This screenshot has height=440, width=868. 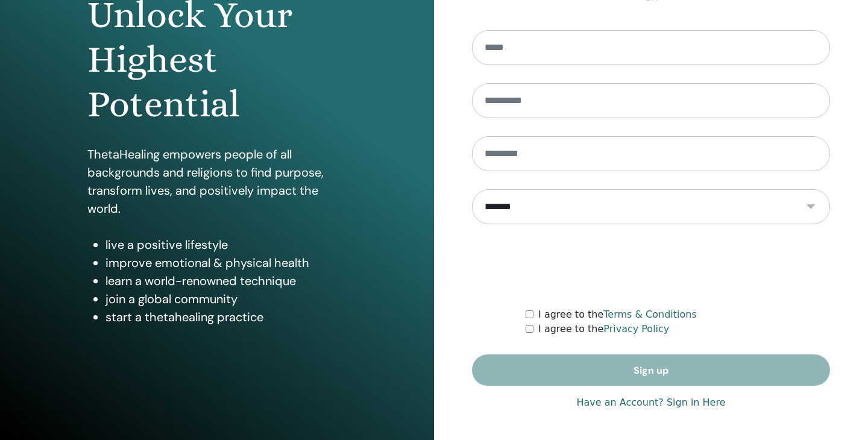 I want to click on li: improve emotional & physical health, so click(x=226, y=263).